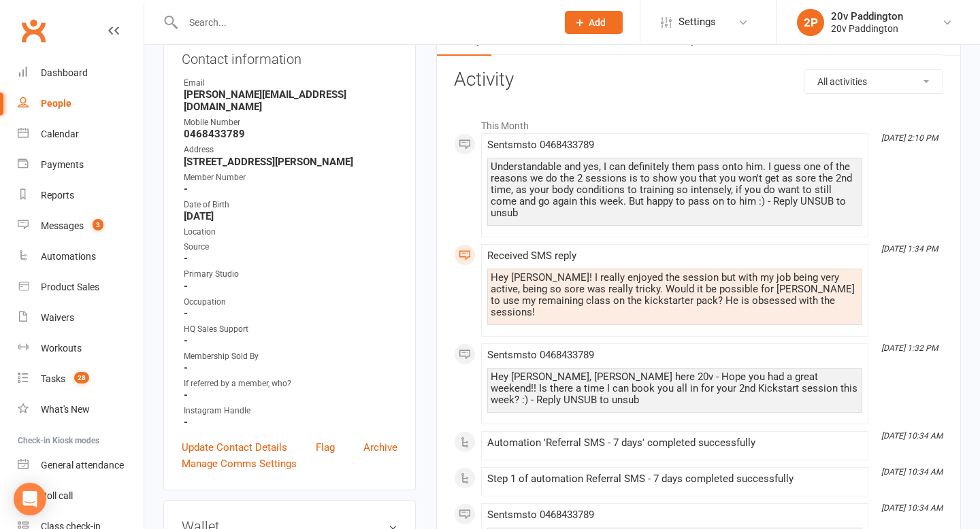 The image size is (980, 529). I want to click on a: Flag, so click(325, 447).